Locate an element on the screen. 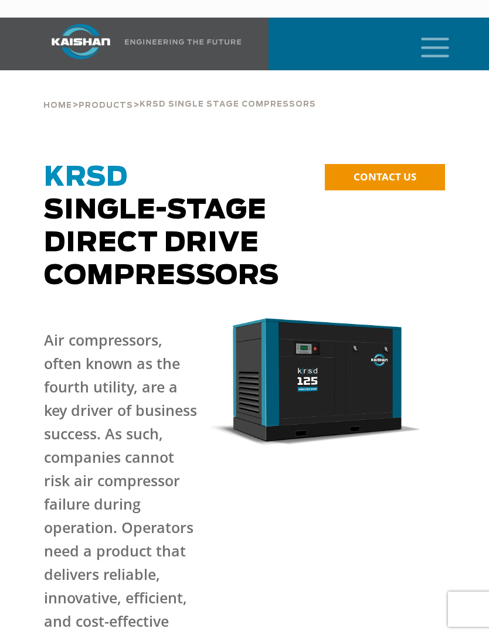 This screenshot has width=489, height=635. a: Kaishan USA is located at coordinates (139, 44).